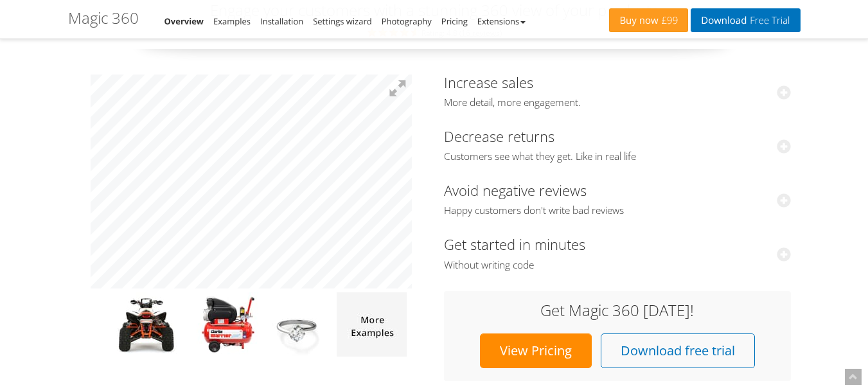 The width and height of the screenshot is (868, 390). What do you see at coordinates (618, 156) in the screenshot?
I see `span: Customers see what they get. Like in real life` at bounding box center [618, 156].